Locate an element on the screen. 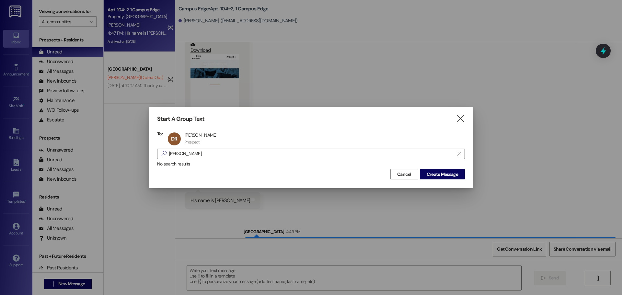  span: DR is located at coordinates (174, 139).